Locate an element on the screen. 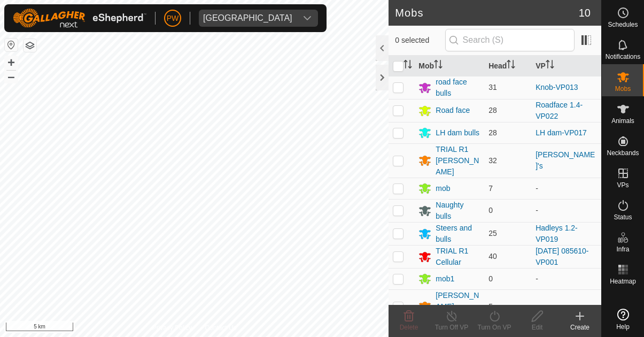  th: VP is located at coordinates (566, 66).